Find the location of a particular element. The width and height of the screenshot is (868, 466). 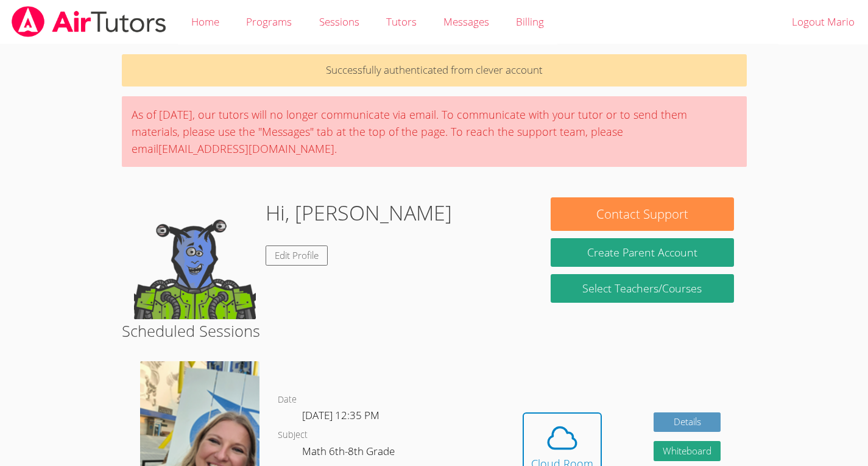

button: Whiteboard is located at coordinates (687, 451).